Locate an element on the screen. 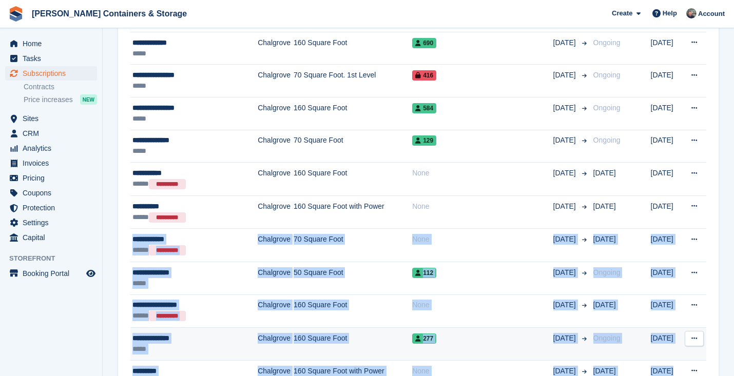 This screenshot has height=376, width=734. span: Subscriptions is located at coordinates (53, 73).